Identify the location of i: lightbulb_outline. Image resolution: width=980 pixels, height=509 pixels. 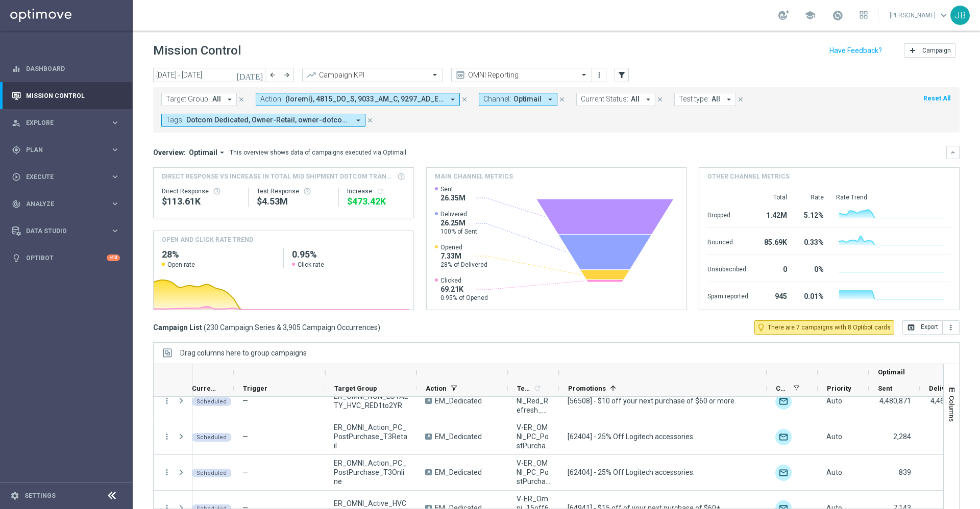
(760, 328).